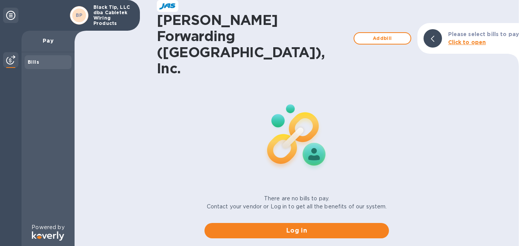  I want to click on p: Pay, so click(48, 41).